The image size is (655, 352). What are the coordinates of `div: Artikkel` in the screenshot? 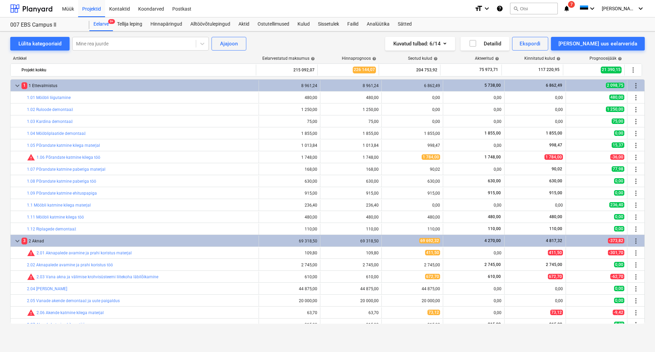 It's located at (133, 58).